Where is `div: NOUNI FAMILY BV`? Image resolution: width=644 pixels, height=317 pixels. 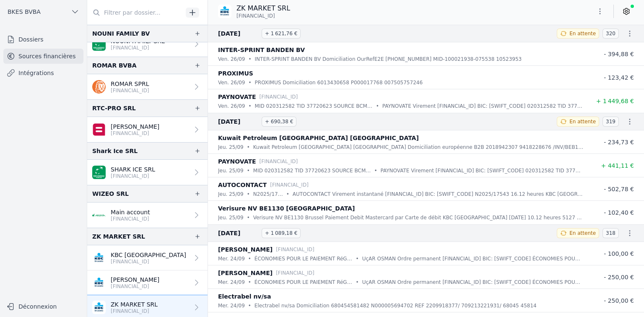 div: NOUNI FAMILY BV is located at coordinates (121, 34).